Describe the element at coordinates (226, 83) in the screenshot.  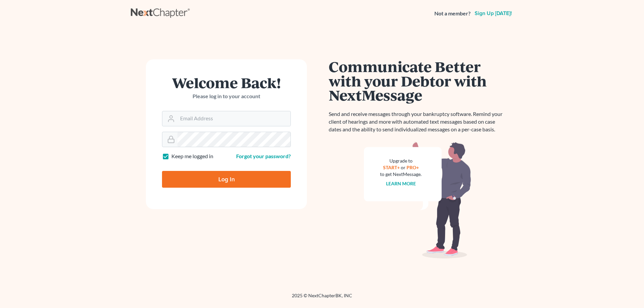
I see `h1: Welcome Back!` at that location.